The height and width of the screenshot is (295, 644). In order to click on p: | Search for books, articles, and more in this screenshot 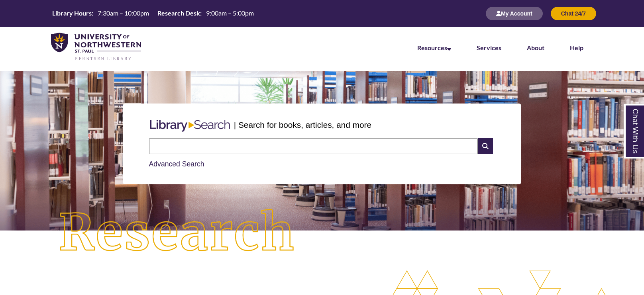, I will do `click(303, 125)`.